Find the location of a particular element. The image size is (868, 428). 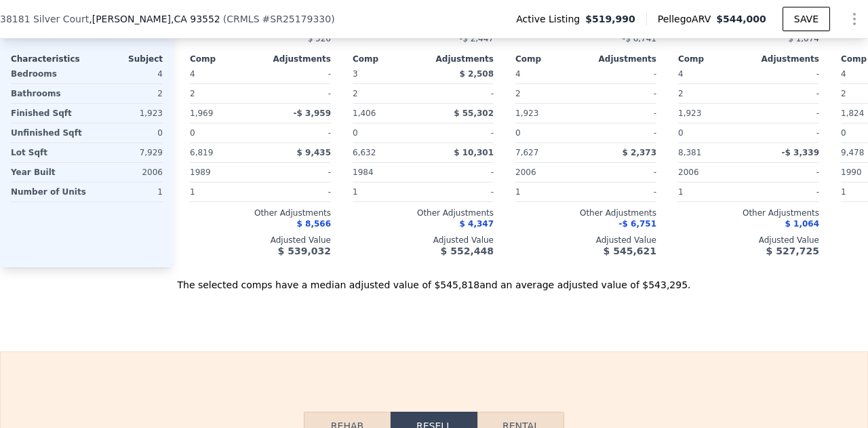

span: Pellego ARV is located at coordinates (687, 19).